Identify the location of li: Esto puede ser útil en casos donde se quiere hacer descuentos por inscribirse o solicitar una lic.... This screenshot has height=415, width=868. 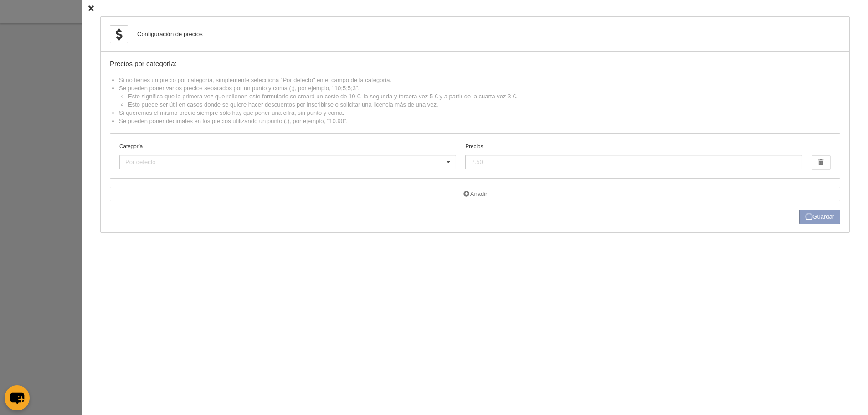
(484, 105).